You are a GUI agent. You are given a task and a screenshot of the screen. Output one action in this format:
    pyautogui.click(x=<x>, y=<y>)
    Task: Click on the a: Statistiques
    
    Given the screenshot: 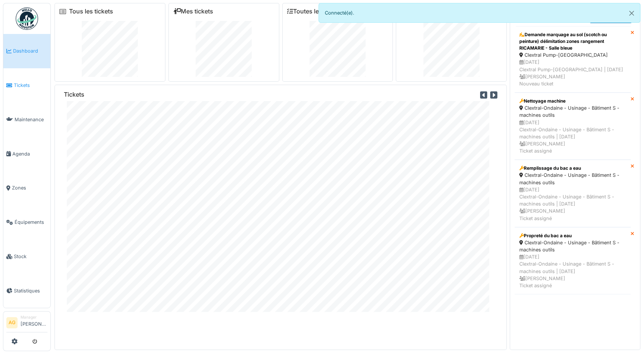 What is the action you would take?
    pyautogui.click(x=27, y=291)
    